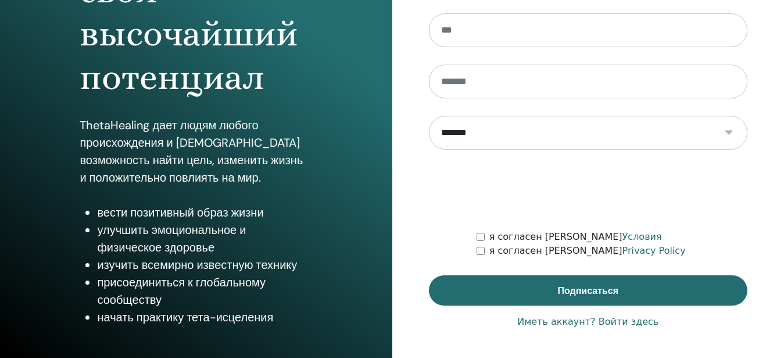  I want to click on li: изучить всемирно известную технику, so click(205, 265).